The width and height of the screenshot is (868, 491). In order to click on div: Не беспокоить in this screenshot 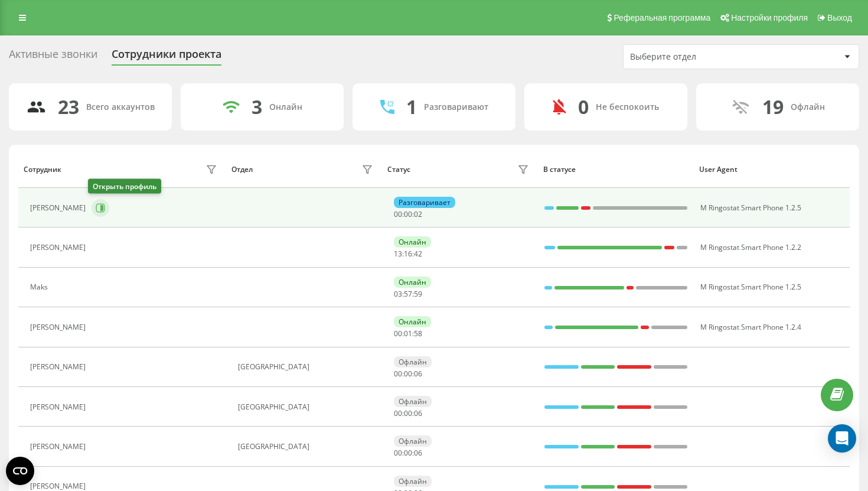, I will do `click(627, 107)`.